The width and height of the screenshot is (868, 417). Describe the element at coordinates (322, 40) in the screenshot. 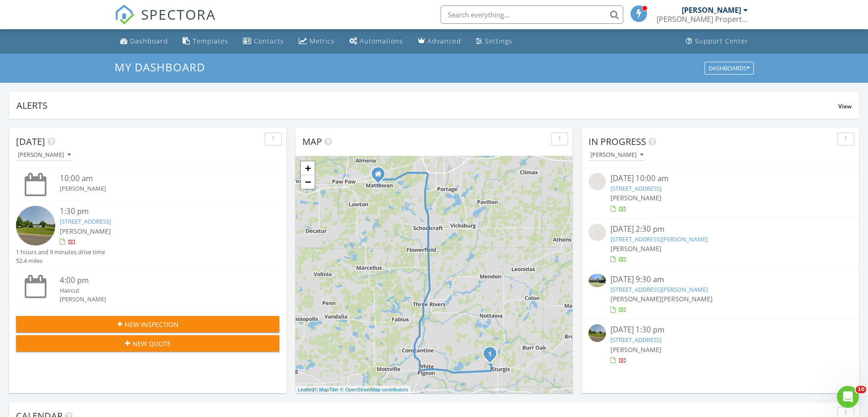

I see `div: Metrics` at that location.